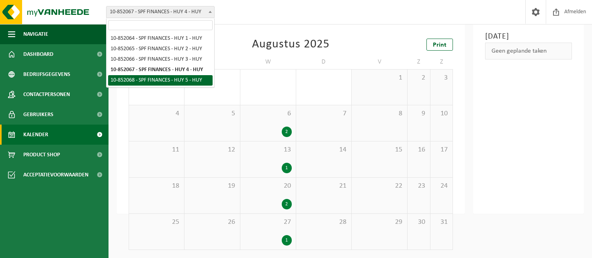  What do you see at coordinates (529, 51) in the screenshot?
I see `div: Geen geplande taken` at bounding box center [529, 51].